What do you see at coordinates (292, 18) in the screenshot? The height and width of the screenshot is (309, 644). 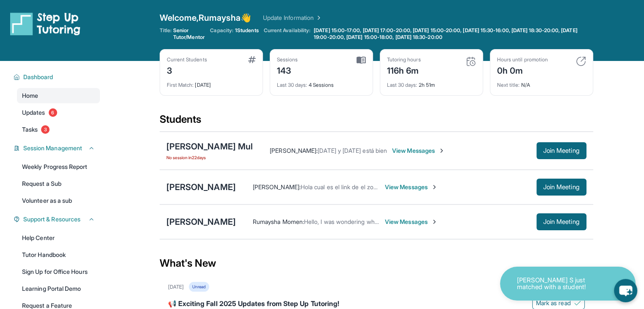 I see `a: Update Information` at bounding box center [292, 18].